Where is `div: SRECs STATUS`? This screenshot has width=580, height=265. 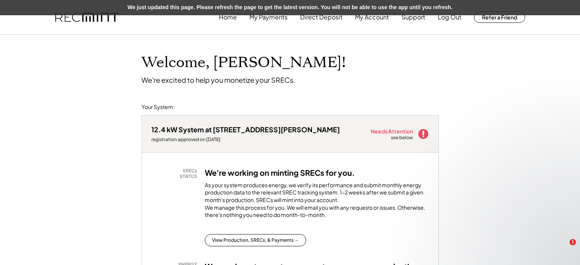 div: SRECs STATUS is located at coordinates (176, 174).